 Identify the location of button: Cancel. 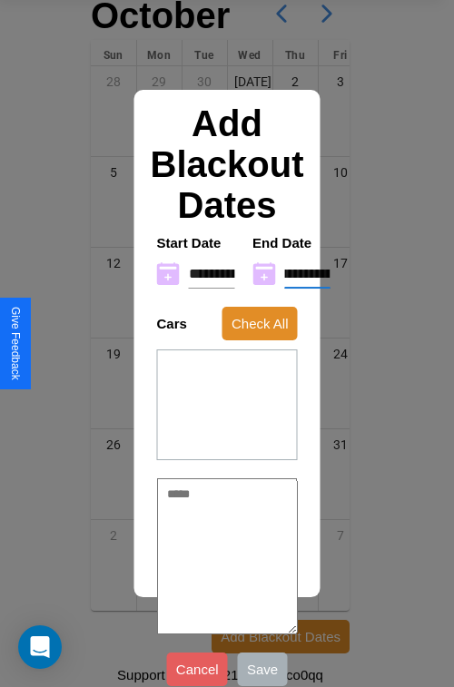
(197, 668).